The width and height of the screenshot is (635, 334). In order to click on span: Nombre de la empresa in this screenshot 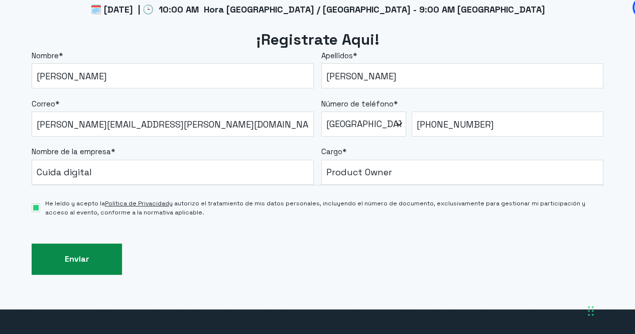, I will do `click(71, 151)`.